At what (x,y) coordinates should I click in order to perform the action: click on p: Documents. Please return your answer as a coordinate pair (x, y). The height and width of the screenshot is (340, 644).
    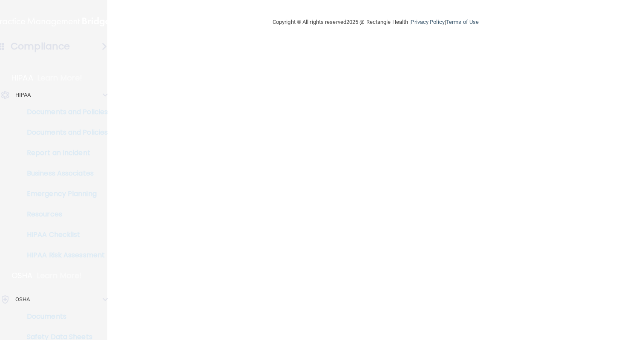
    Looking at the image, I should click on (64, 317).